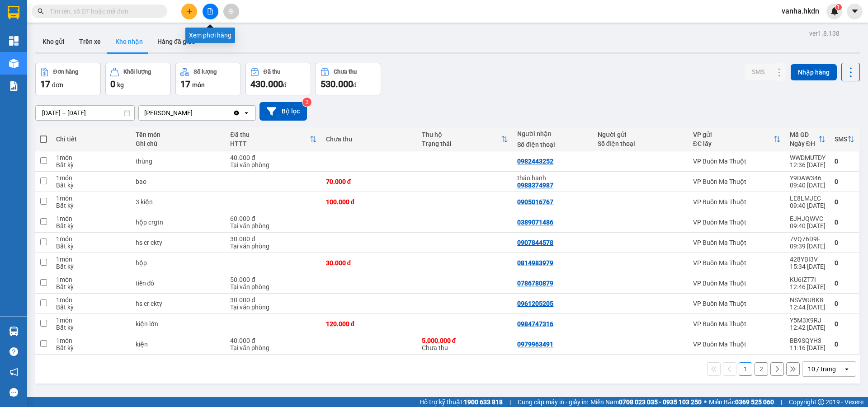  What do you see at coordinates (267, 84) in the screenshot?
I see `span: 430.000` at bounding box center [267, 84].